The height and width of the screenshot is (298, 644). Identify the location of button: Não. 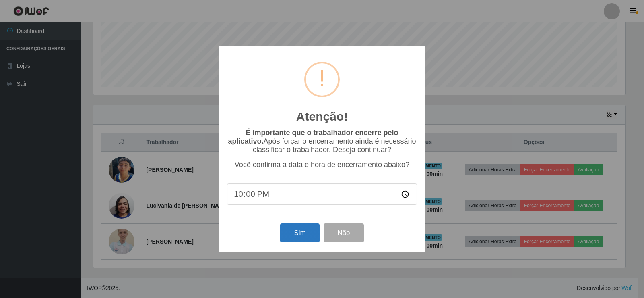
(344, 233).